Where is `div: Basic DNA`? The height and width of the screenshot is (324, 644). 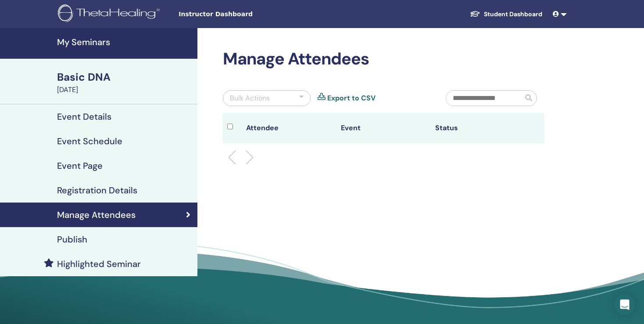
div: Basic DNA is located at coordinates (125, 77).